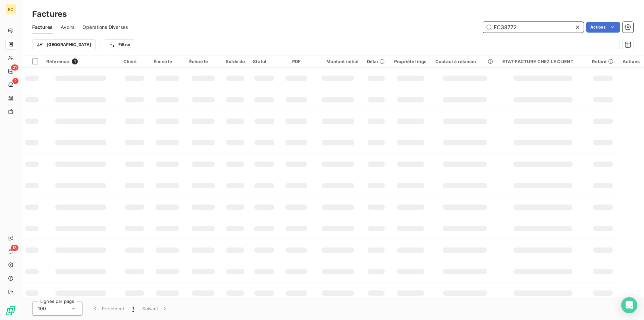 Image resolution: width=644 pixels, height=320 pixels. I want to click on button: Suivant, so click(155, 308).